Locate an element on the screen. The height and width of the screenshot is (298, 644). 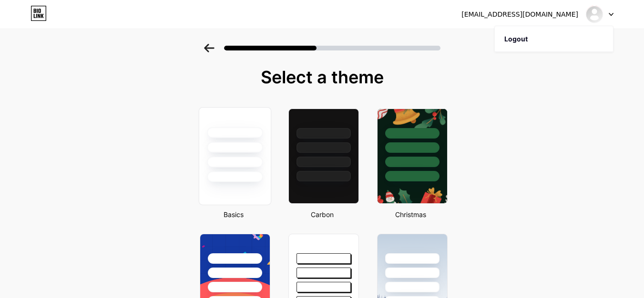
div: Carbon is located at coordinates (322, 215).